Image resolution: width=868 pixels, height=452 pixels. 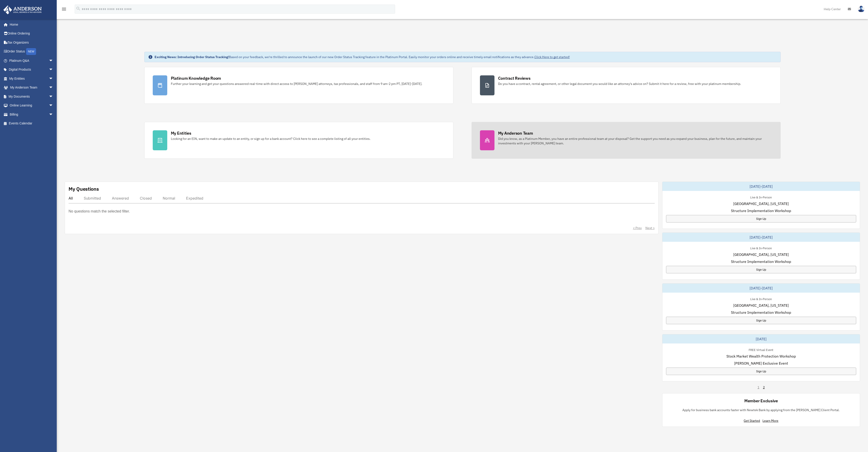 What do you see at coordinates (31, 42) in the screenshot?
I see `a: Tax Organizers` at bounding box center [31, 42].